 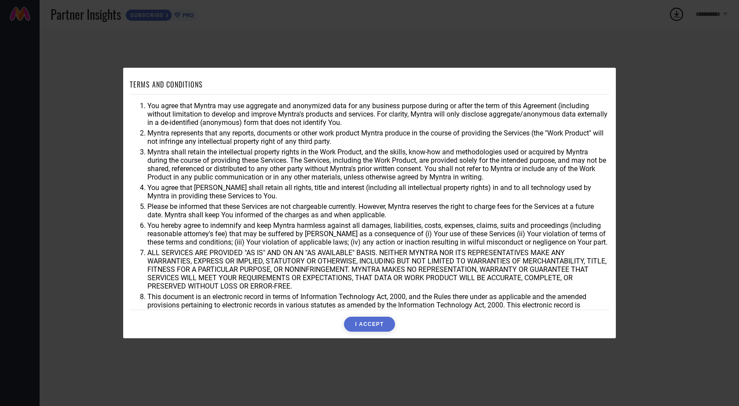 What do you see at coordinates (378, 234) in the screenshot?
I see `li: You hereby agree to indemnify and keep Myntra harmless against all damages, liabilities, costs, e...` at bounding box center [378, 234].